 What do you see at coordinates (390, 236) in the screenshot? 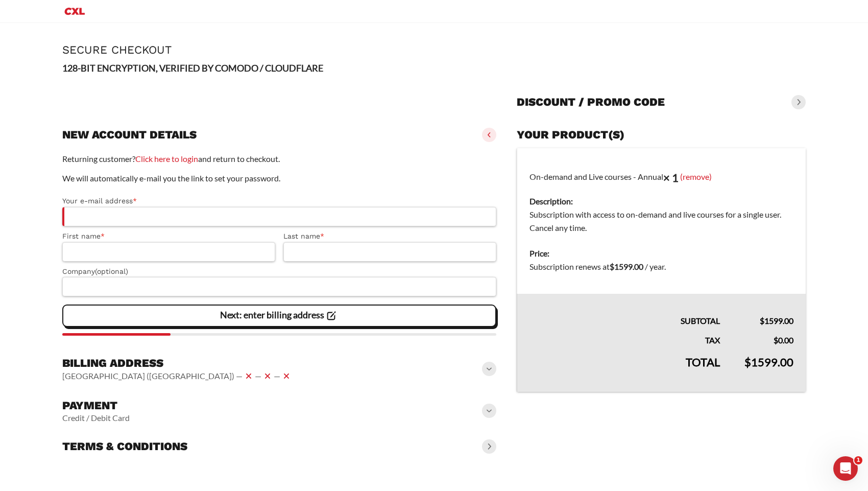
I see `label: Last name` at bounding box center [390, 236].